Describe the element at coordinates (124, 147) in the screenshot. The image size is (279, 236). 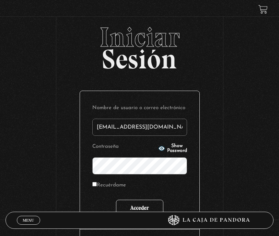
I see `label: Contraseña` at that location.